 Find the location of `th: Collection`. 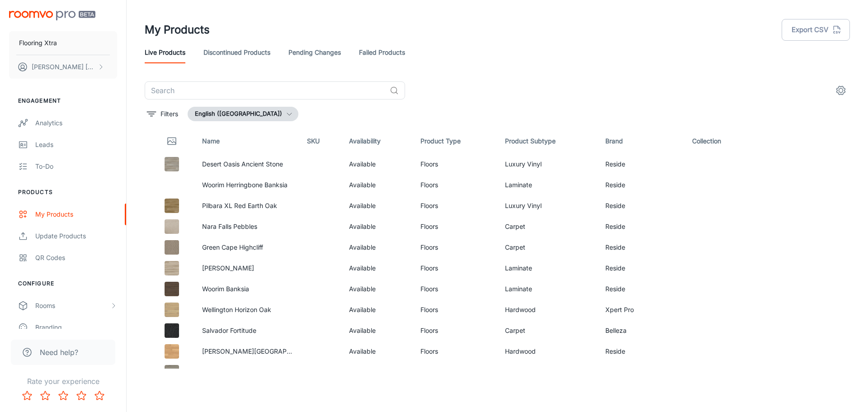

th: Collection is located at coordinates (722, 141).